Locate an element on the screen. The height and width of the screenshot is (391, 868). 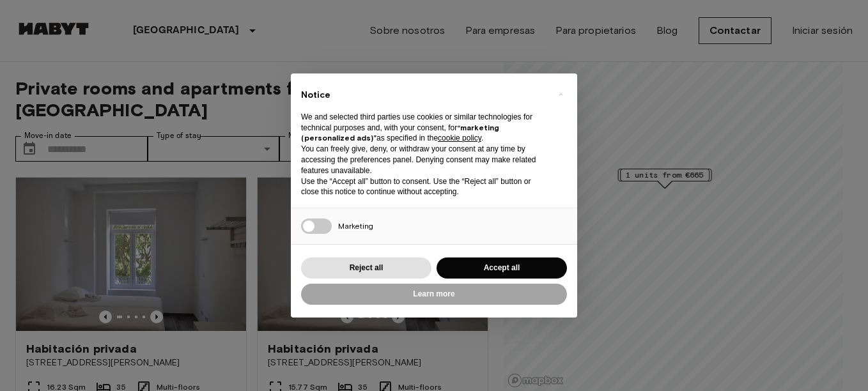
p: We and selected third parties use cookies or similar technologies for technical purposes and, wit... is located at coordinates (423, 128).